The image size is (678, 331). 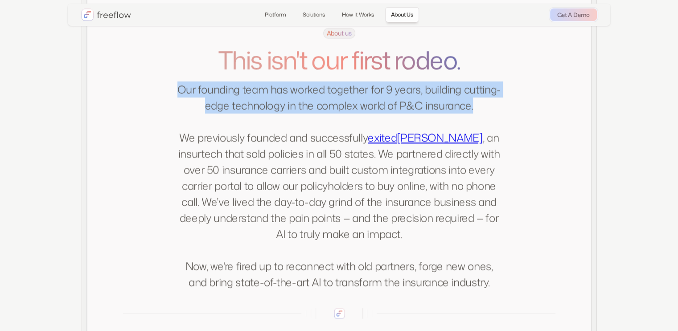 What do you see at coordinates (573, 15) in the screenshot?
I see `a: Get A Demo` at bounding box center [573, 15].